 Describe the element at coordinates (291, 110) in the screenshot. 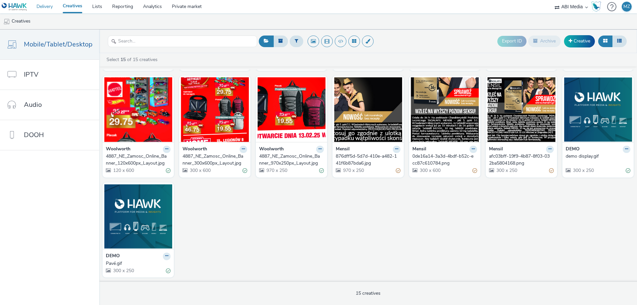

I see `img: 4887_NE_Zamosc_Online_Banner_970x250px_Layout.jpg visual` at that location.